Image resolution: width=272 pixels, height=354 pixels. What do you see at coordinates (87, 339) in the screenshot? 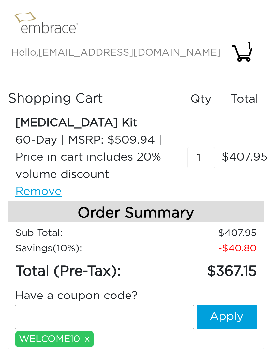
I see `a: x` at bounding box center [87, 339].